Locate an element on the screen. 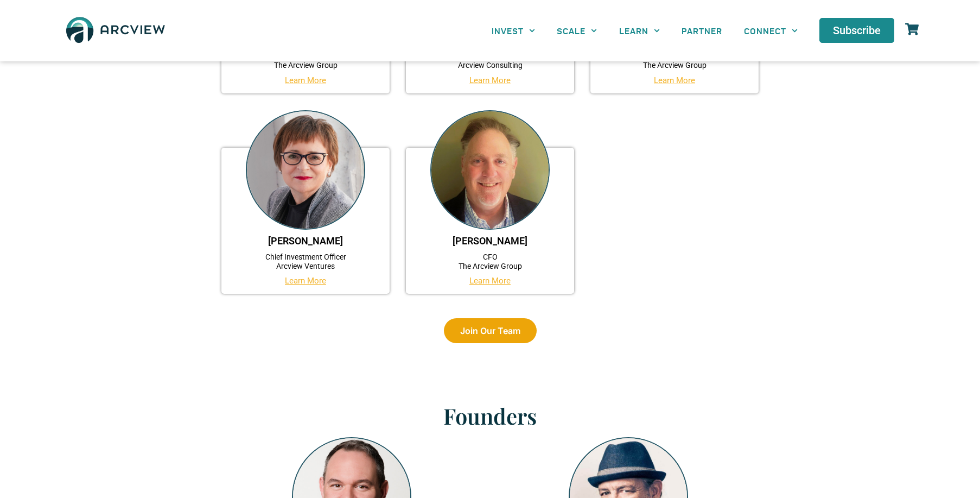  a: LEARN is located at coordinates (639, 31).